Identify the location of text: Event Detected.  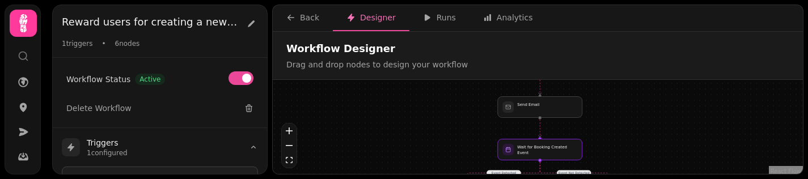
(504, 173).